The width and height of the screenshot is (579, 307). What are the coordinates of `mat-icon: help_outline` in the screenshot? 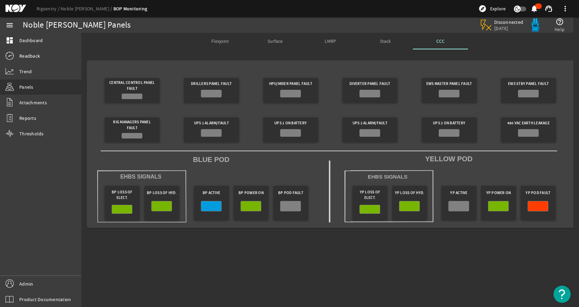 It's located at (560, 22).